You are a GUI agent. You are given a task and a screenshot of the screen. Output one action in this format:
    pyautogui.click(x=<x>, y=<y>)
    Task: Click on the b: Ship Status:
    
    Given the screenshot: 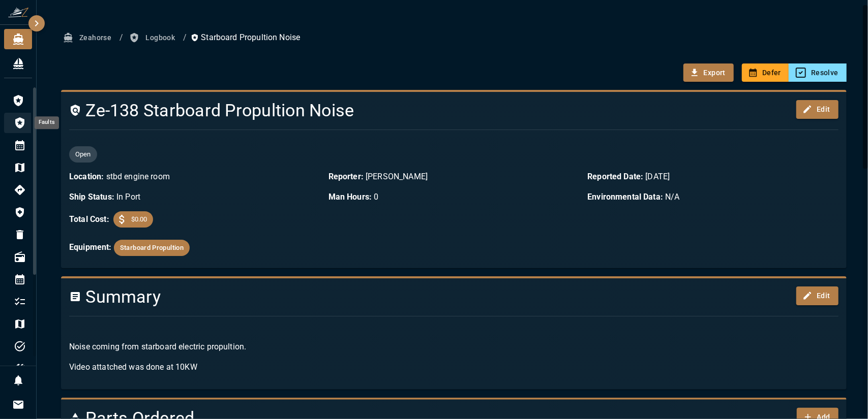 What is the action you would take?
    pyautogui.click(x=91, y=197)
    